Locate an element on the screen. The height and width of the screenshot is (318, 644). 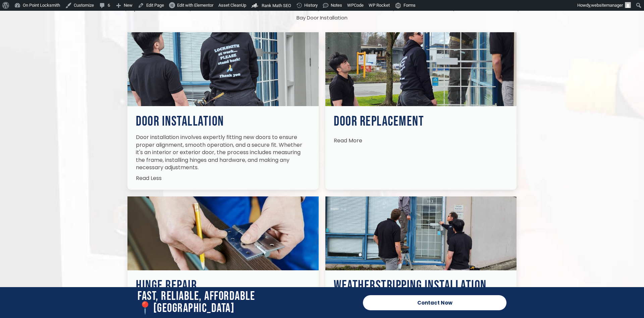
div: Door installation involves expertly fitting new doors to ensure proper alignment, smooth operatio... is located at coordinates (223, 153).